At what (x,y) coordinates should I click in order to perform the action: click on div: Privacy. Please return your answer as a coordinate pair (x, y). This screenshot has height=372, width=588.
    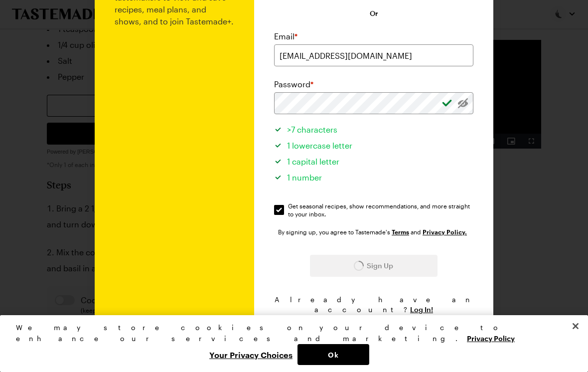
    Looking at the image, I should click on (290, 343).